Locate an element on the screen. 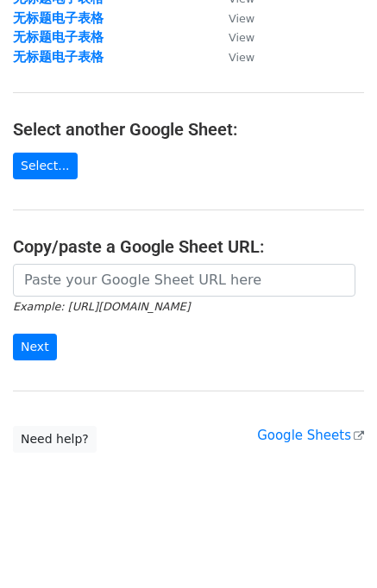  input: Paste your Google Sheet URL here is located at coordinates (184, 281).